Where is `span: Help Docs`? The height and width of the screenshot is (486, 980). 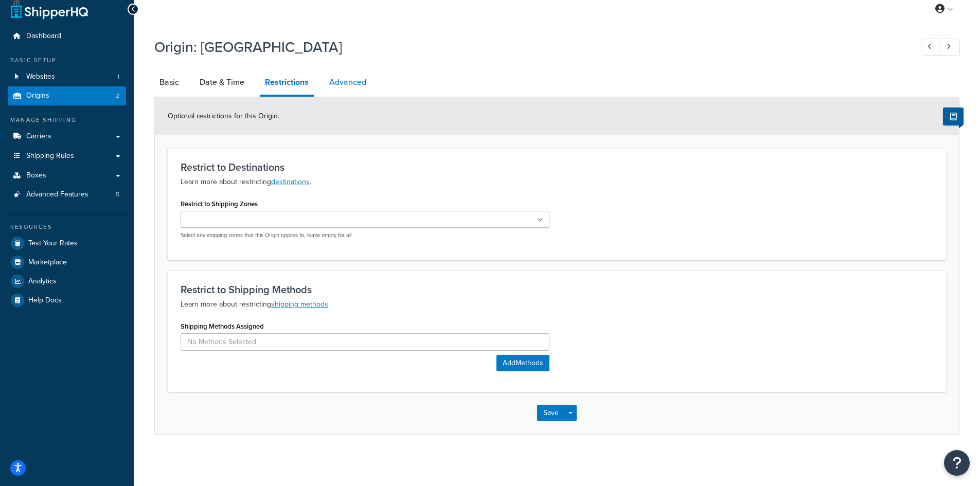 span: Help Docs is located at coordinates (45, 300).